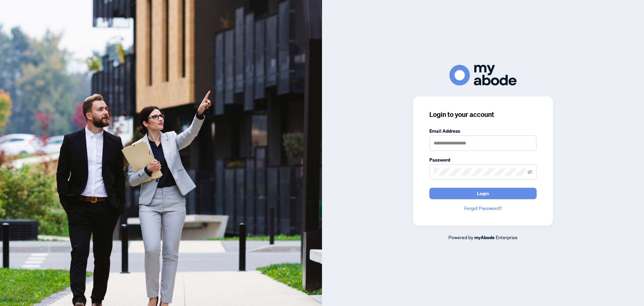 The image size is (644, 306). I want to click on a: myAbode, so click(484, 237).